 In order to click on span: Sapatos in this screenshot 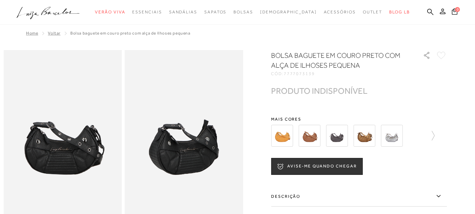, I will do `click(215, 12)`.